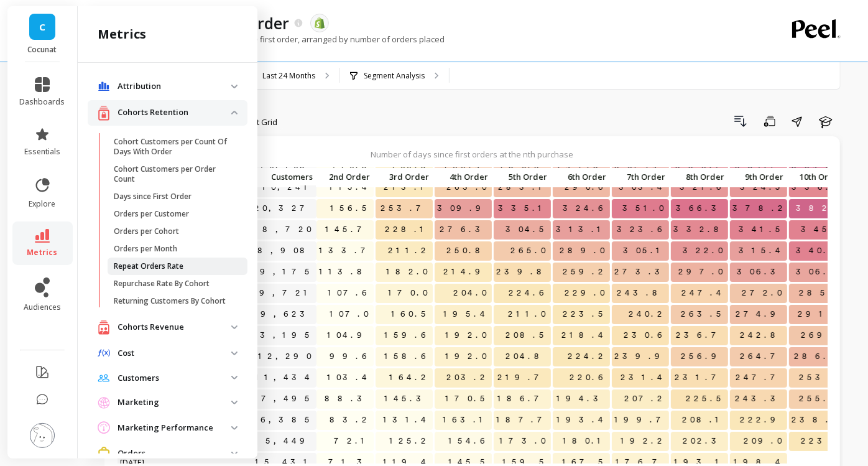 The width and height of the screenshot is (868, 466). Describe the element at coordinates (645, 251) in the screenshot. I see `span: 305.1` at that location.